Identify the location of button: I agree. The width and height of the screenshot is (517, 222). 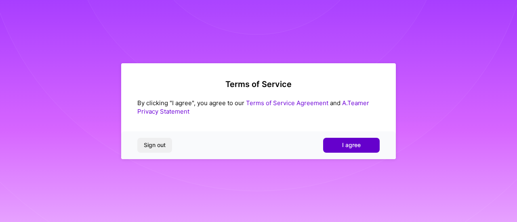
(351, 145).